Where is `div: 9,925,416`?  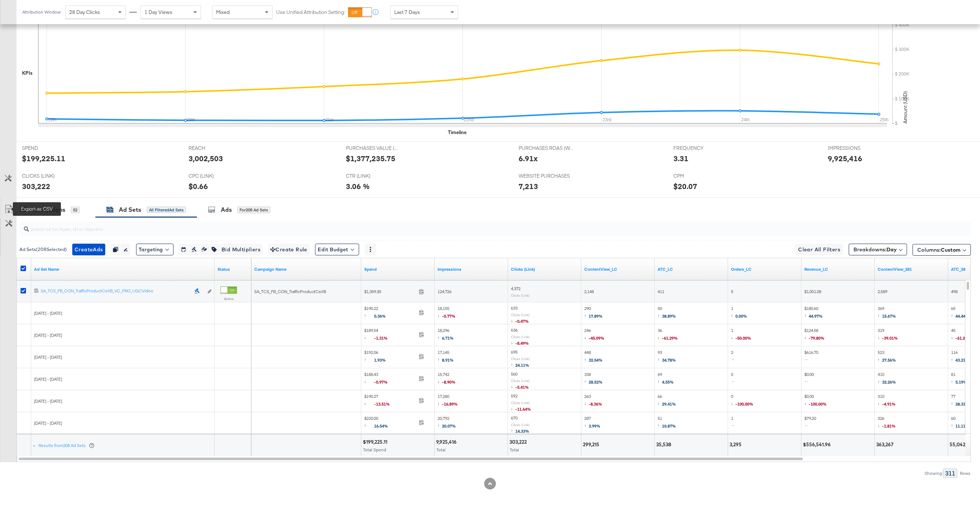 div: 9,925,416 is located at coordinates (448, 443).